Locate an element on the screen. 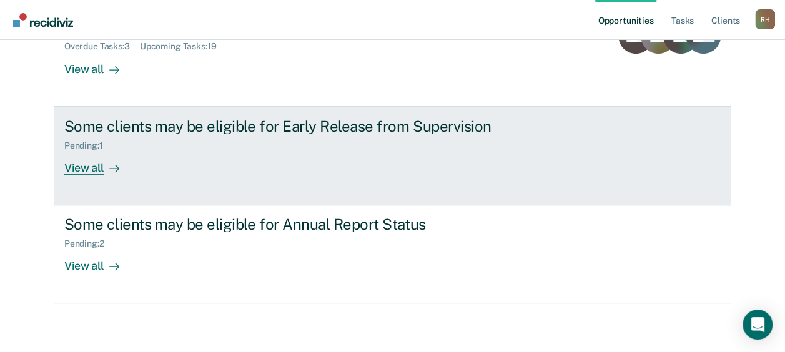 This screenshot has width=785, height=352. div: Overdue Tasks : 3 is located at coordinates (102, 46).